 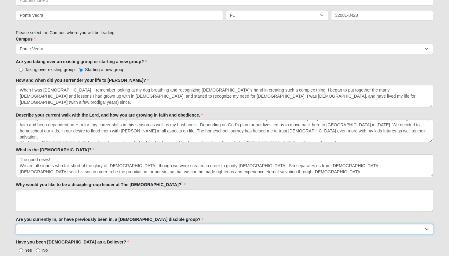 What do you see at coordinates (81, 62) in the screenshot?
I see `label: Are you taking over an existing group or starting a new group?` at bounding box center [81, 62].